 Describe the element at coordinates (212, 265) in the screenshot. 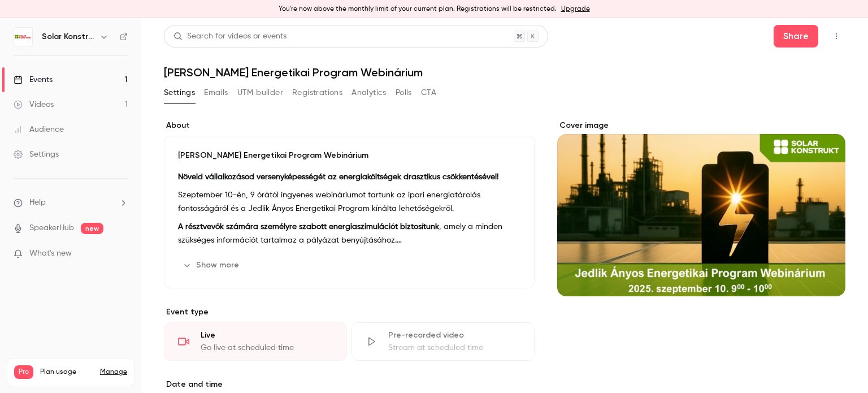

I see `button: Show more` at that location.